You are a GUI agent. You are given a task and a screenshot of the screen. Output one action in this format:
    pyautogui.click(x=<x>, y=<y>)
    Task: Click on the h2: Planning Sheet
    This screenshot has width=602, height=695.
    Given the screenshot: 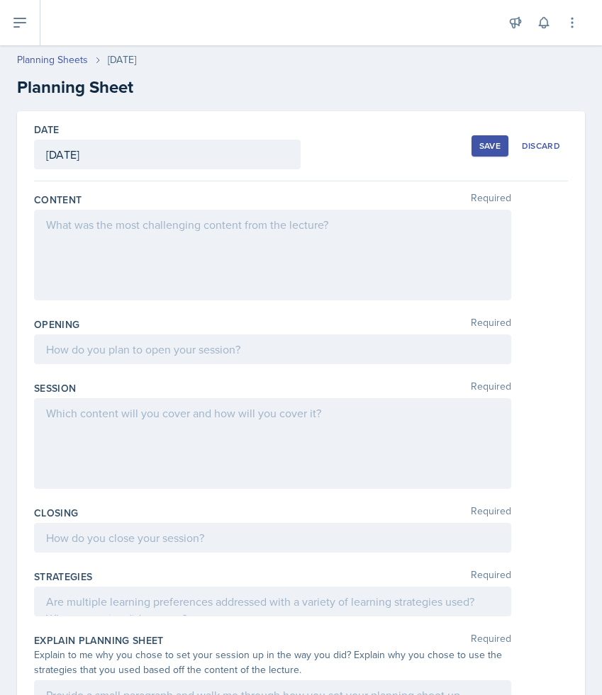 What is the action you would take?
    pyautogui.click(x=301, y=87)
    